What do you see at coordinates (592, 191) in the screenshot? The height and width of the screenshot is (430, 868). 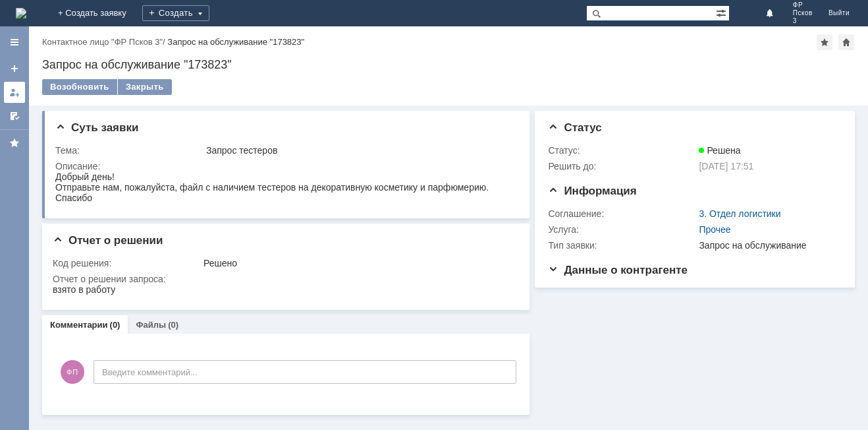 I see `span: Информация` at bounding box center [592, 191].